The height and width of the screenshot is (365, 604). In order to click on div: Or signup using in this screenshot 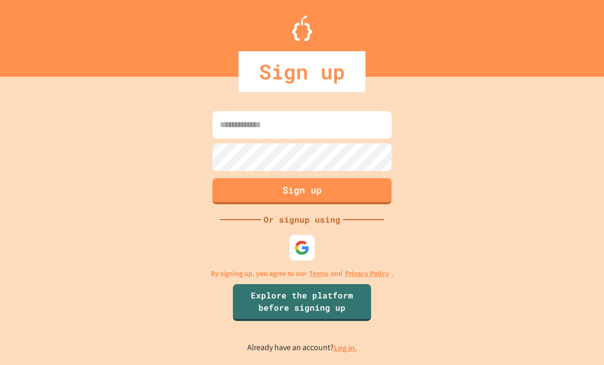, I will do `click(302, 220)`.